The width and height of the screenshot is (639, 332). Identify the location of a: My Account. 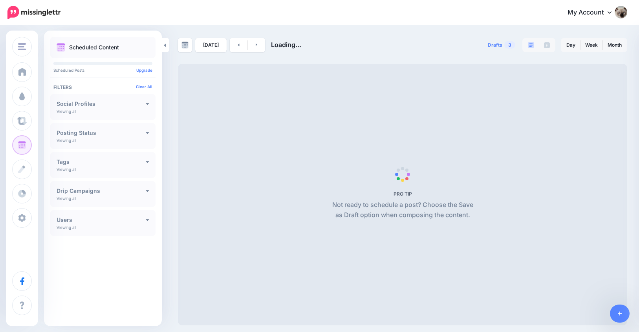
(593, 13).